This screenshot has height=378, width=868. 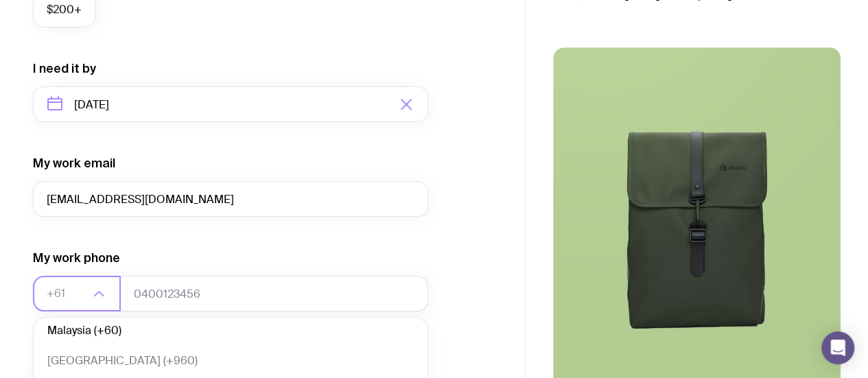 What do you see at coordinates (77, 294) in the screenshot?
I see `div: Search for option` at bounding box center [77, 294].